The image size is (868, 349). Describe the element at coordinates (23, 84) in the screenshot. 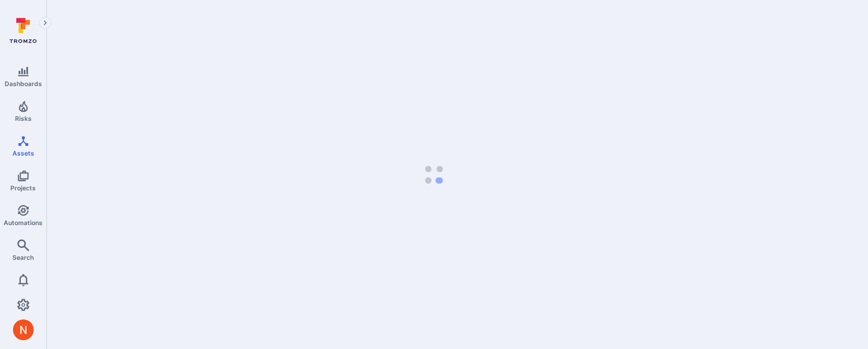

I see `span: Dashboards` at that location.